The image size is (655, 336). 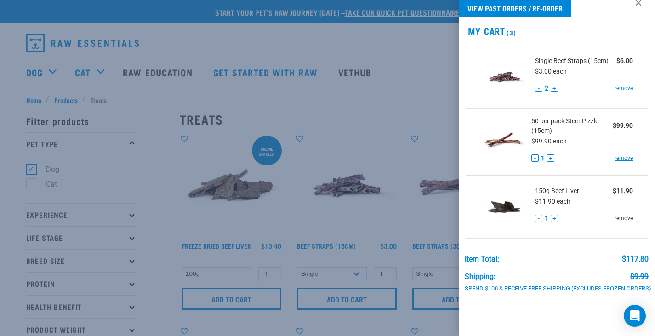 I want to click on div: Open Intercom Messenger, so click(x=634, y=316).